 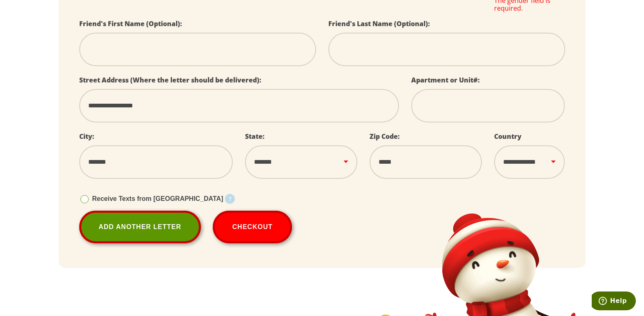 What do you see at coordinates (384, 136) in the screenshot?
I see `label: Zip Code:` at bounding box center [384, 136].